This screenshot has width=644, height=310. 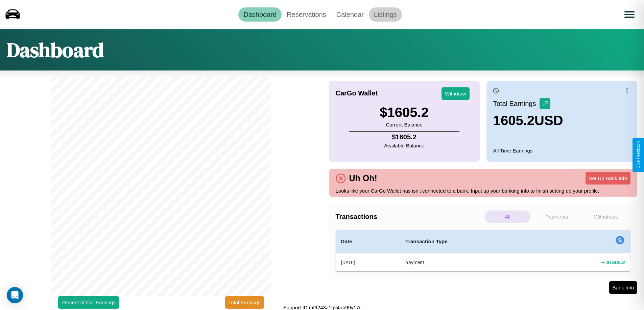 I want to click on button: Percent of Car Earnings, so click(x=88, y=302).